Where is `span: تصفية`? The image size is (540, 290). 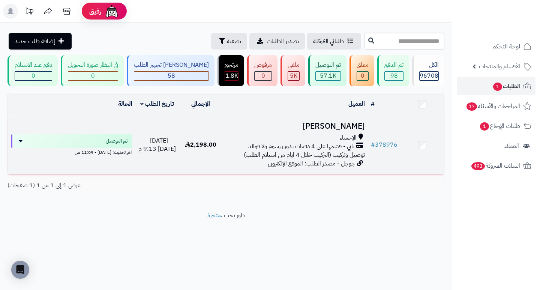
span: تصفية is located at coordinates (234, 41).